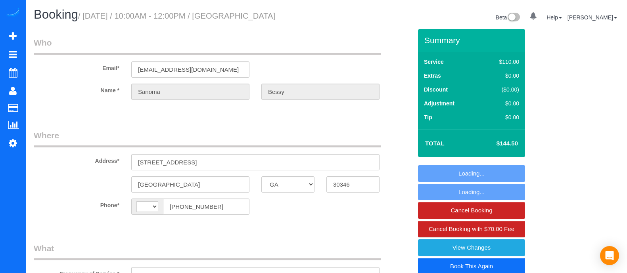 The image size is (627, 273). Describe the element at coordinates (471, 229) in the screenshot. I see `span: Cancel Booking with $70.00 Fee` at that location.